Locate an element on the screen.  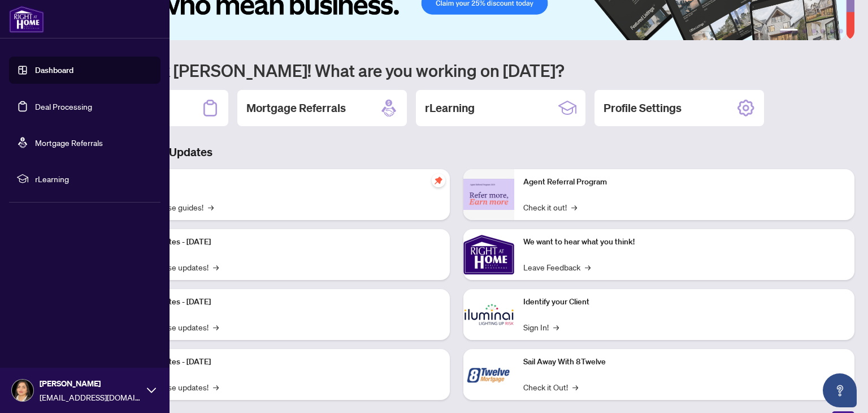
h3: Brokerage & Industry Updates is located at coordinates (456, 152).